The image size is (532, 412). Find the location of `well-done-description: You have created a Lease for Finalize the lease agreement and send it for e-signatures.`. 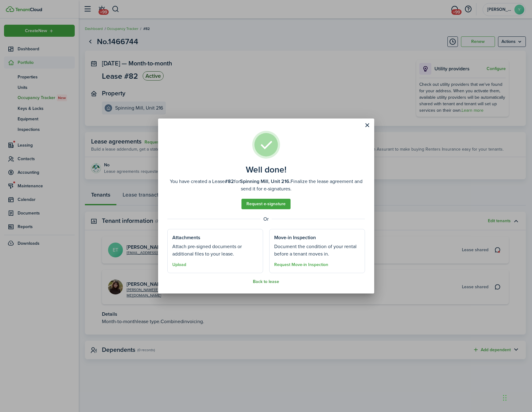

well-done-description: You have created a Lease for Finalize the lease agreement and send it for e-signatures. is located at coordinates (266, 185).